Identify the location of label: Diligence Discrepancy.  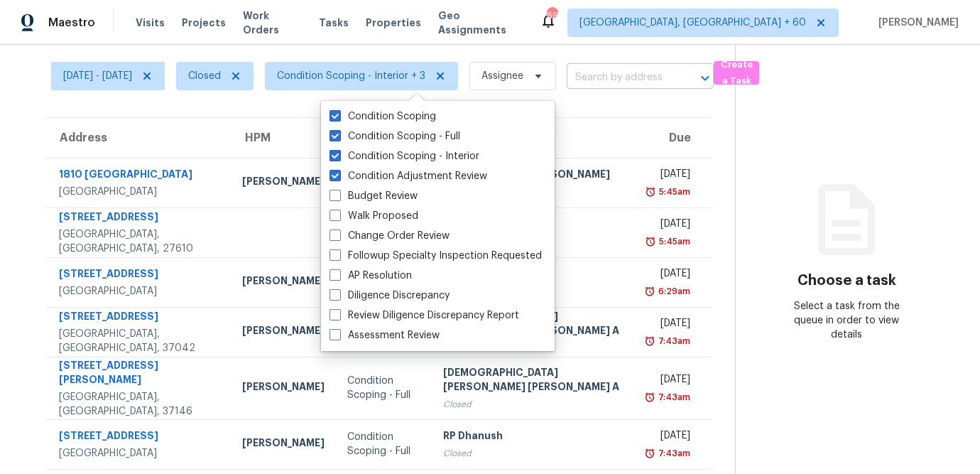
(389, 296).